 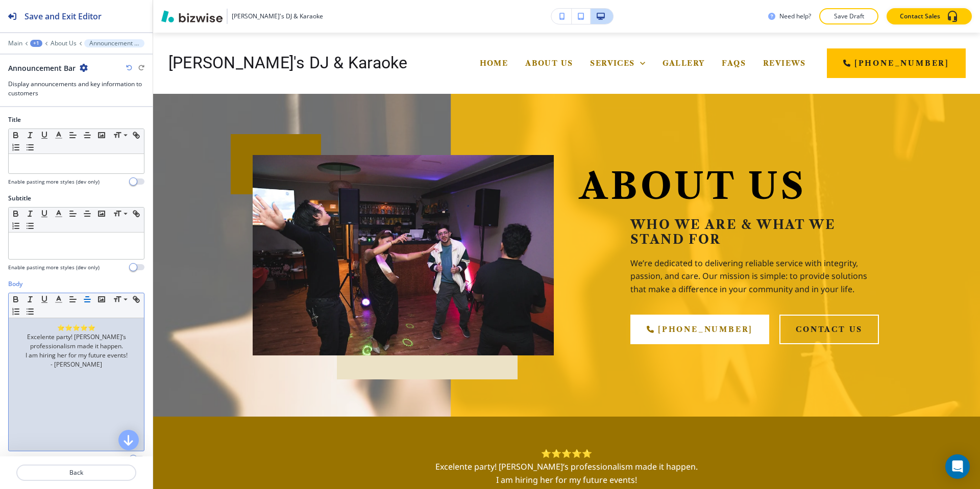 What do you see at coordinates (192, 16) in the screenshot?
I see `img: Bizwise Logo` at bounding box center [192, 16].